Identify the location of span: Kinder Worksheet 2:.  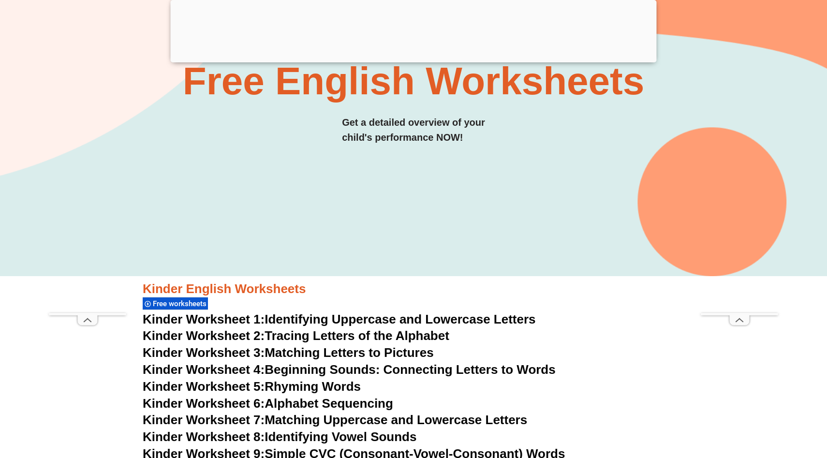
(204, 336).